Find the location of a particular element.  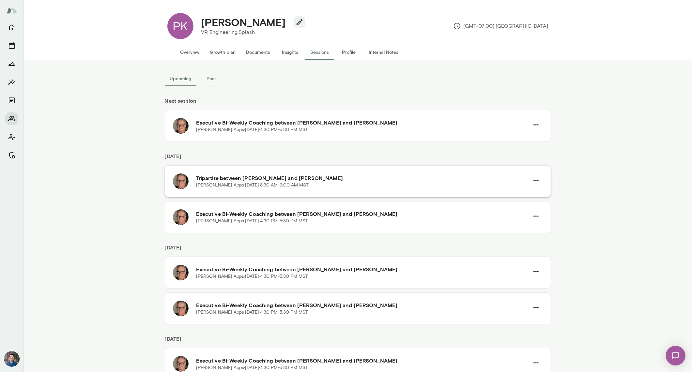

div: PK is located at coordinates (180, 26).